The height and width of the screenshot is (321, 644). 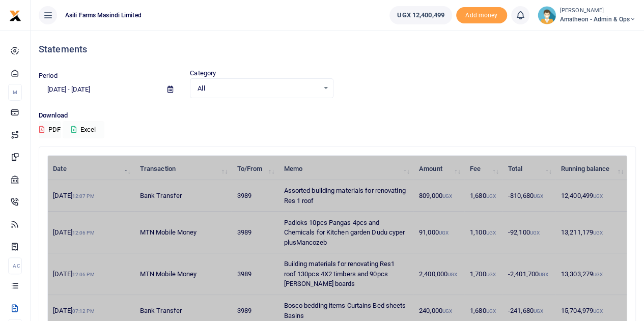 I want to click on span: Amatheon - Admin & Ops, so click(x=598, y=19).